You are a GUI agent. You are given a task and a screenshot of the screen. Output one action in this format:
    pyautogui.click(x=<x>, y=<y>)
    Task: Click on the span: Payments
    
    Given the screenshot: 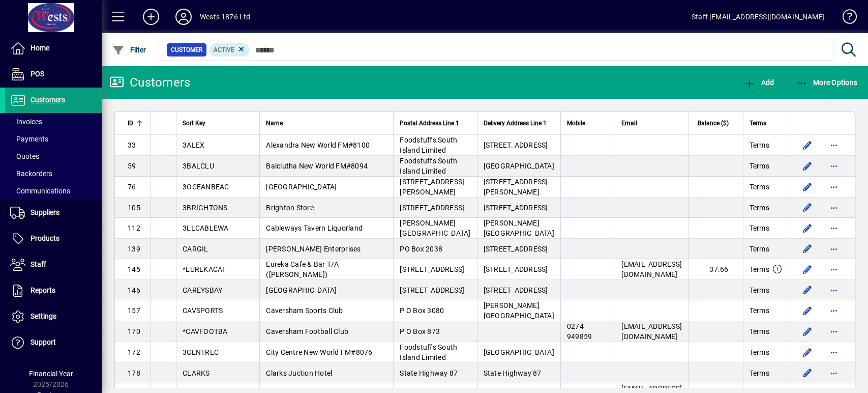 What is the action you would take?
    pyautogui.click(x=29, y=139)
    